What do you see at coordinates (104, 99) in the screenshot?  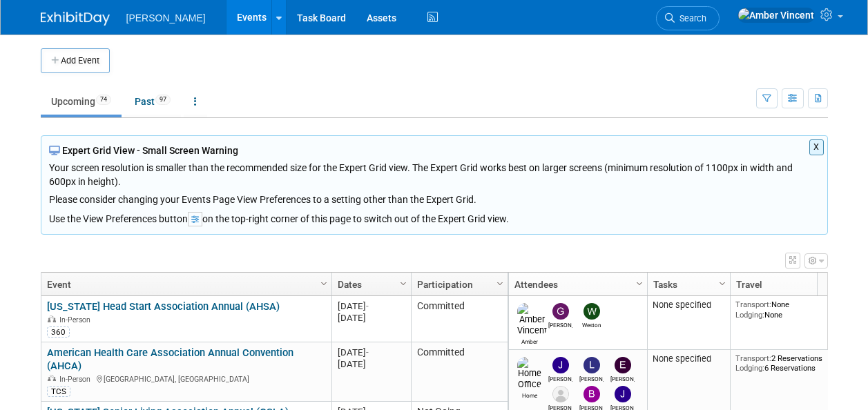 I see `span: 74` at bounding box center [104, 99].